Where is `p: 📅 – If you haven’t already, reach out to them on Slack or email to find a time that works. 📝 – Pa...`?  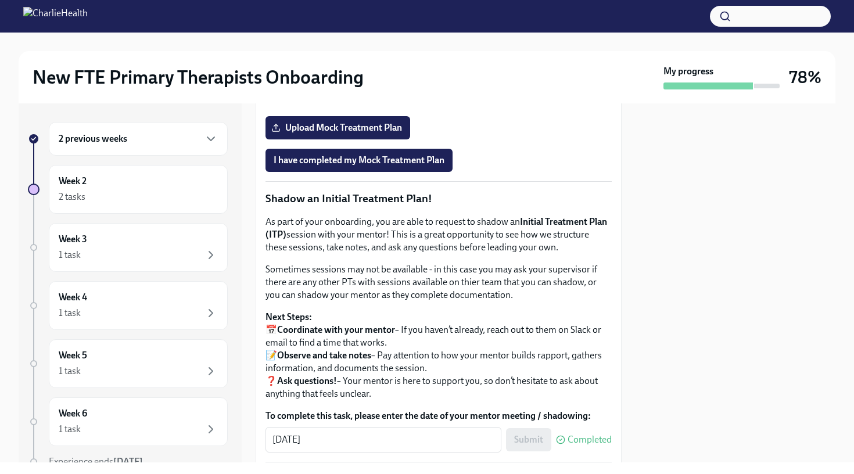 p: 📅 – If you haven’t already, reach out to them on Slack or email to find a time that works. 📝 – Pa... is located at coordinates (439, 355).